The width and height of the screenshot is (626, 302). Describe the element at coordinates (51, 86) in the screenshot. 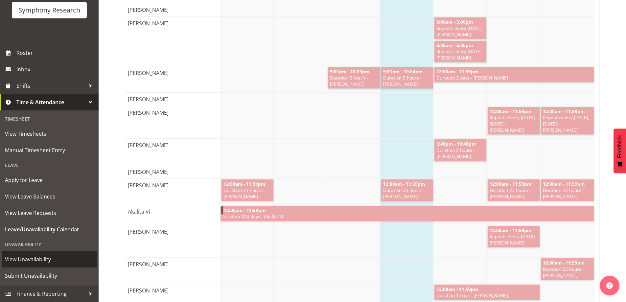

I see `span: Shifts` at that location.